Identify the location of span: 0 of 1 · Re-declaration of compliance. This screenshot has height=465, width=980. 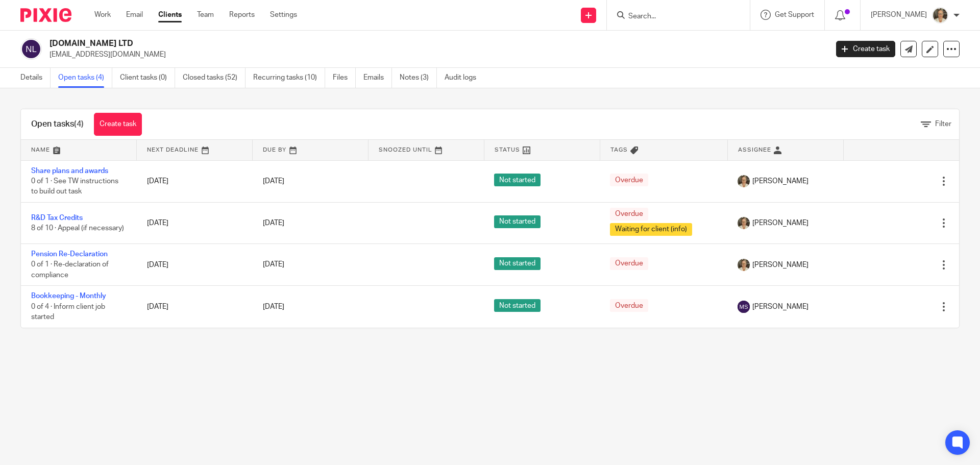
(70, 270).